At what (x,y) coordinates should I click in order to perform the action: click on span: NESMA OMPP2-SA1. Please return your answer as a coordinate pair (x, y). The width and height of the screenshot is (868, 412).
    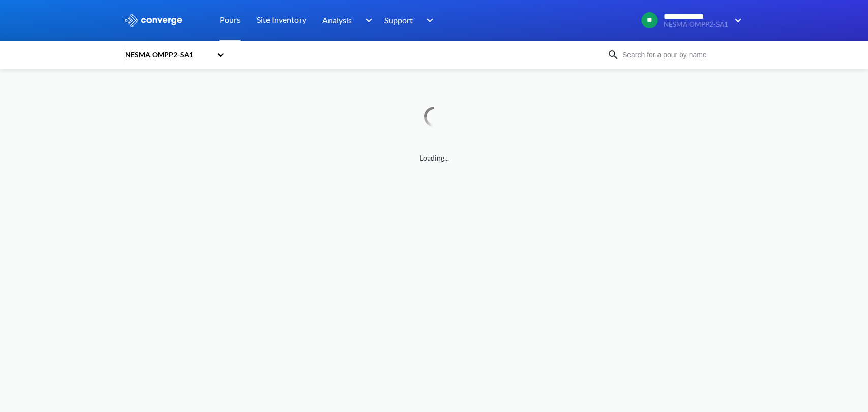
    Looking at the image, I should click on (696, 24).